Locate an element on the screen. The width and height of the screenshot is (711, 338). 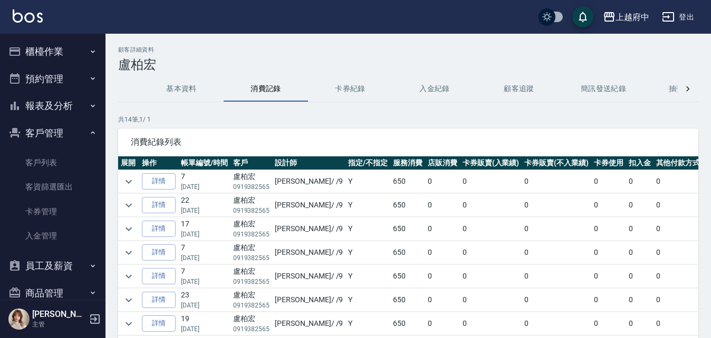
button: 員工及薪資 is located at coordinates (53, 266).